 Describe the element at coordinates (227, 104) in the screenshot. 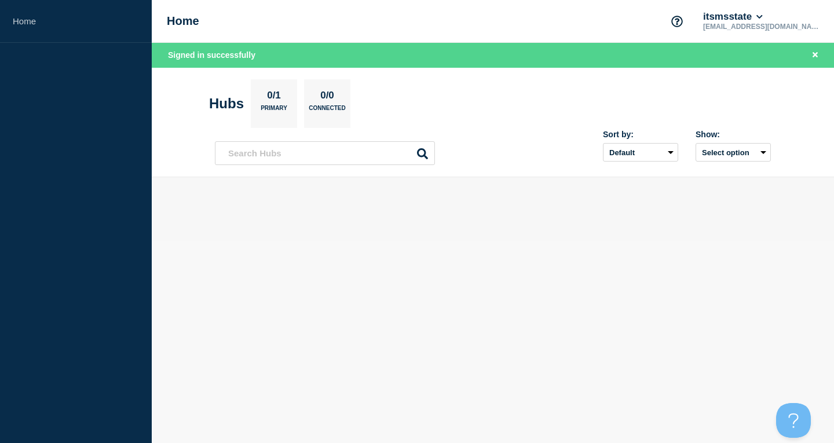

I see `h2: Hubs` at that location.